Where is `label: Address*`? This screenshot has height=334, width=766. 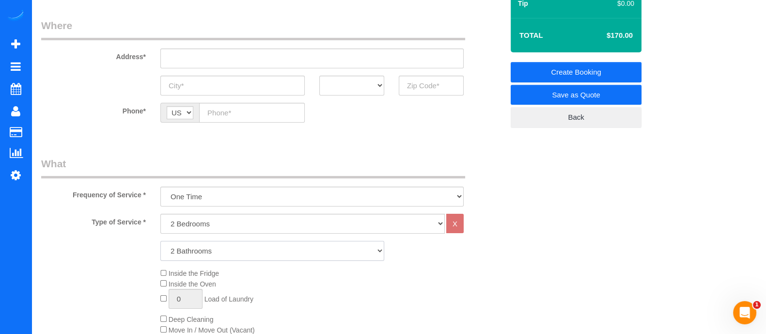
label: Address* is located at coordinates (94, 55).